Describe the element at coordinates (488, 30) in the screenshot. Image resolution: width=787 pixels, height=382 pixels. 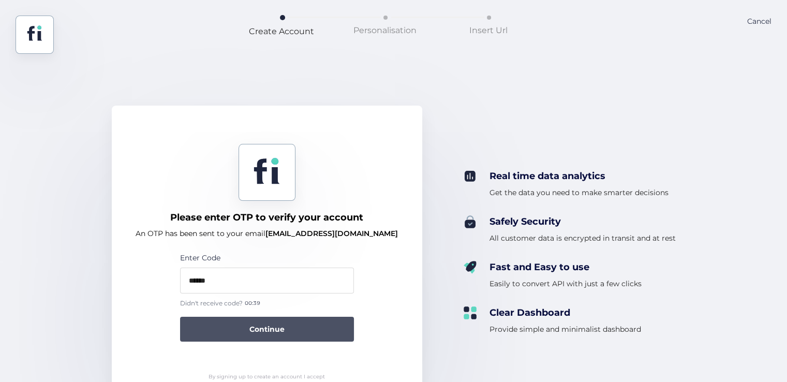
I see `div: Insert Url` at that location.